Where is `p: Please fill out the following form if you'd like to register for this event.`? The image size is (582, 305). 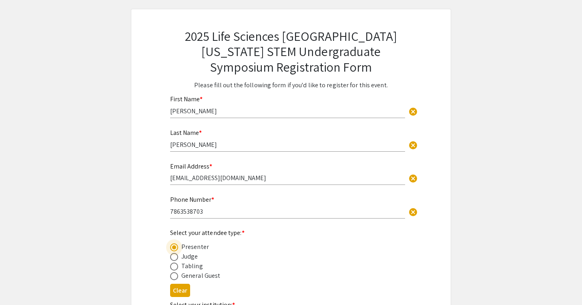 p: Please fill out the following form if you'd like to register for this event. is located at coordinates (291, 85).